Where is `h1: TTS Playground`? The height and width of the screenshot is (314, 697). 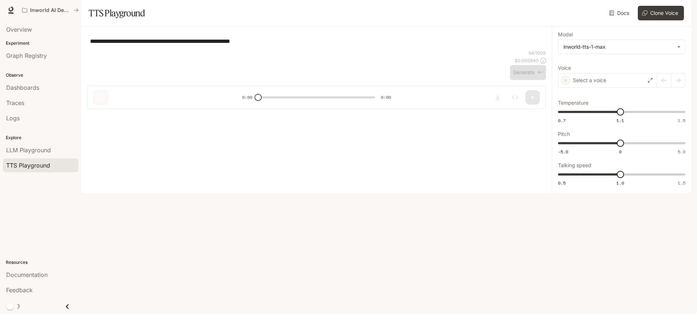
h1: TTS Playground is located at coordinates (117, 13).